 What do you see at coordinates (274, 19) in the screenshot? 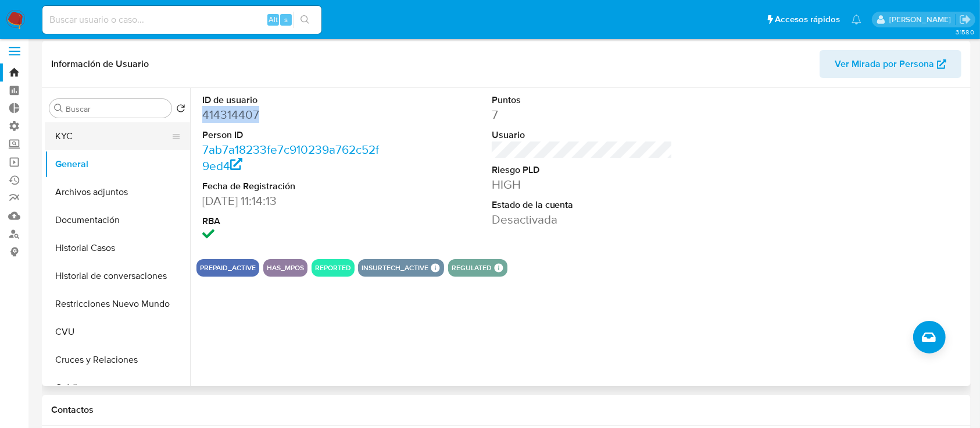
I see `span: Alt` at bounding box center [274, 19].